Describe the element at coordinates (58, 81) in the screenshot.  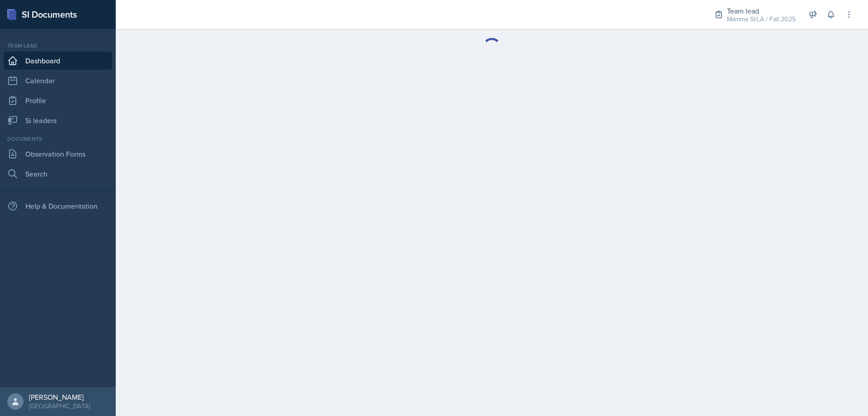
I see `a: Calendar` at that location.